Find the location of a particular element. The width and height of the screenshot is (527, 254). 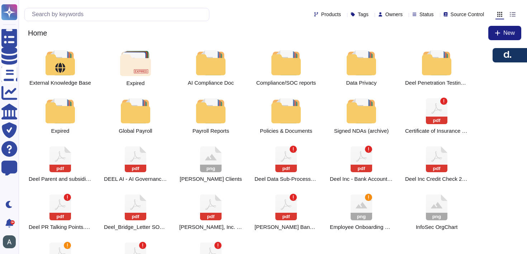

span: Deel Inc Credit Check 2025.pdf is located at coordinates (437, 179).